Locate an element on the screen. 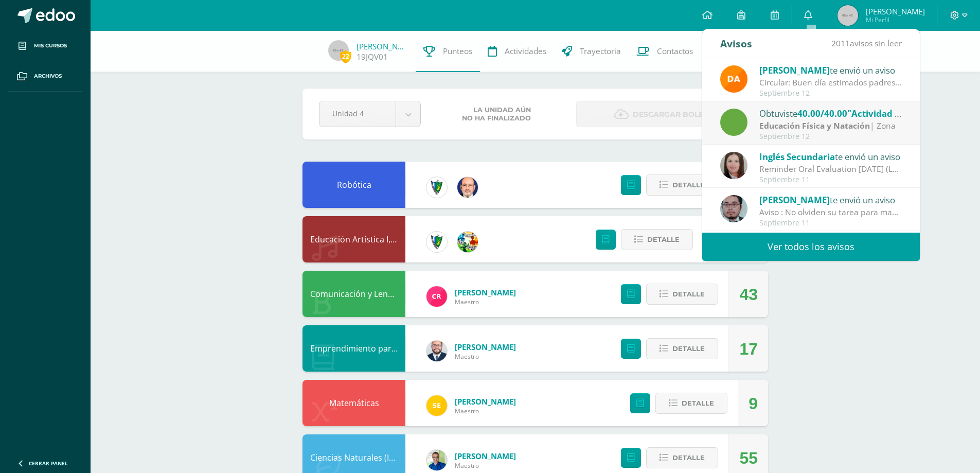 The image size is (980, 473). div: Matemáticas is located at coordinates (354, 403).